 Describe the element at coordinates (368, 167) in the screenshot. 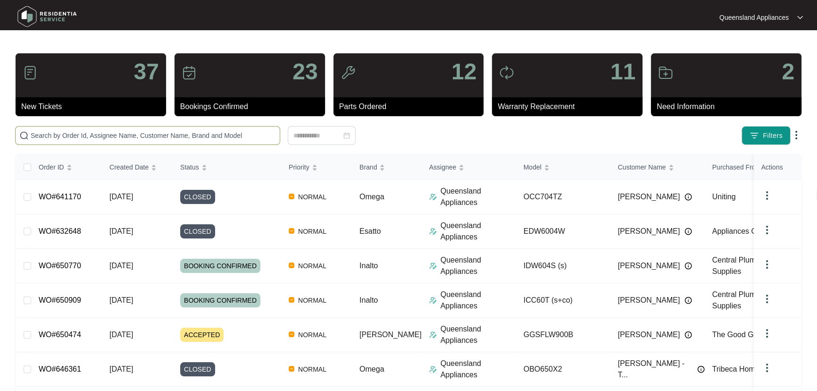

I see `span: Brand` at that location.